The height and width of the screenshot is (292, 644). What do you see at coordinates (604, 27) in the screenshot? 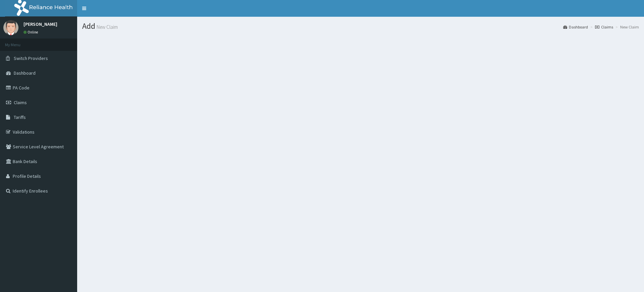
I see `a: Claims` at bounding box center [604, 27].